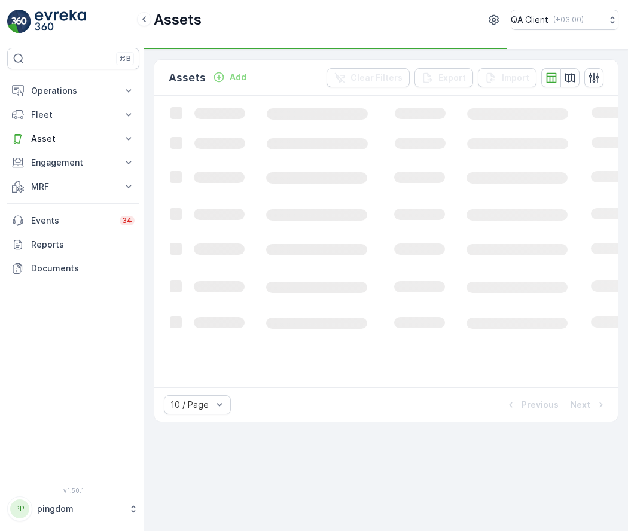 Image resolution: width=628 pixels, height=531 pixels. Describe the element at coordinates (589, 405) in the screenshot. I see `button: Next` at that location.